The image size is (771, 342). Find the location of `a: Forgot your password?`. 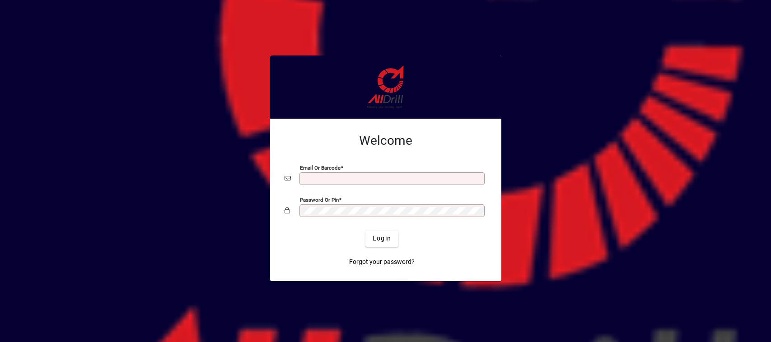

a: Forgot your password? is located at coordinates (382, 262).